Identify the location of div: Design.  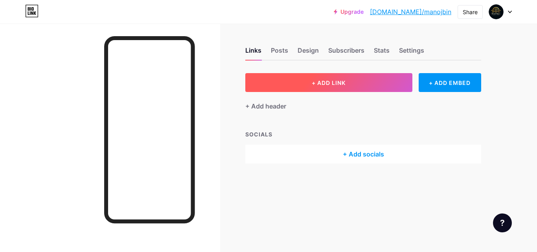
(308, 53).